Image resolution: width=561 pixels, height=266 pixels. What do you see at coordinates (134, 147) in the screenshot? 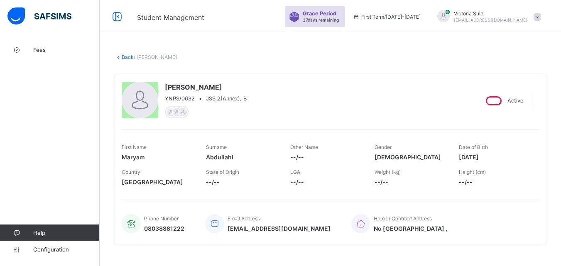
I see `span: First Name` at bounding box center [134, 147].